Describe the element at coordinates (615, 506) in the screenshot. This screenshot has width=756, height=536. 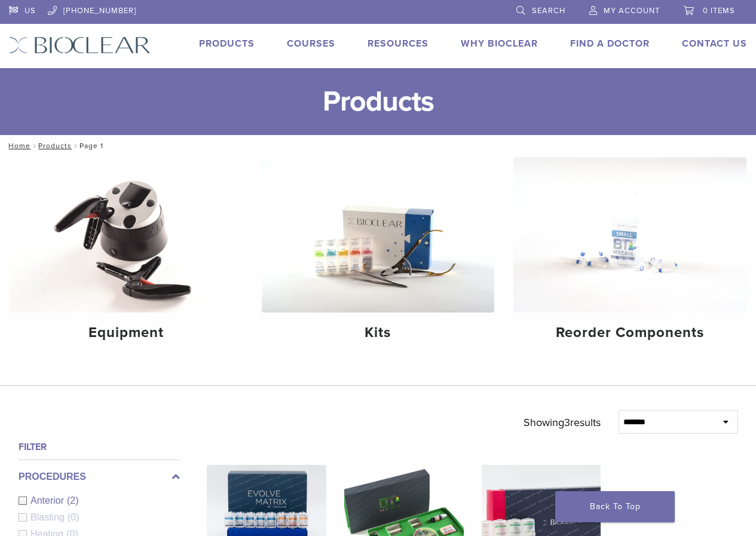
I see `a: Back To Top` at that location.